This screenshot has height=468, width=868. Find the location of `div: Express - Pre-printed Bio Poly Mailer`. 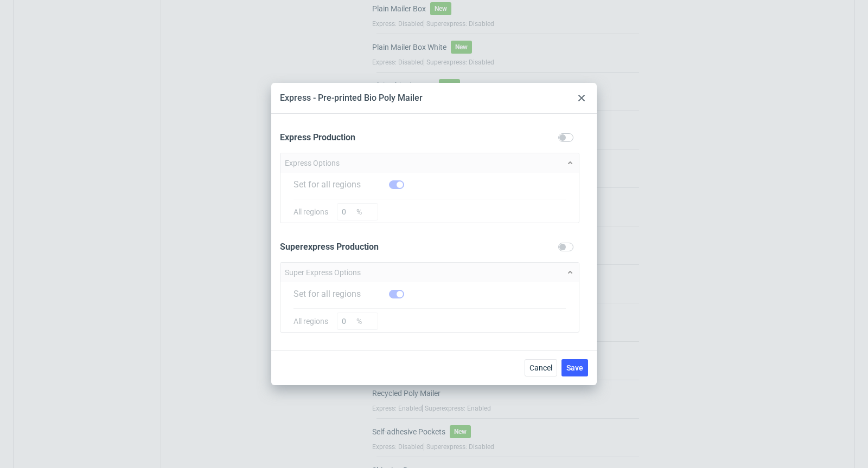

div: Express - Pre-printed Bio Poly Mailer is located at coordinates (351, 98).